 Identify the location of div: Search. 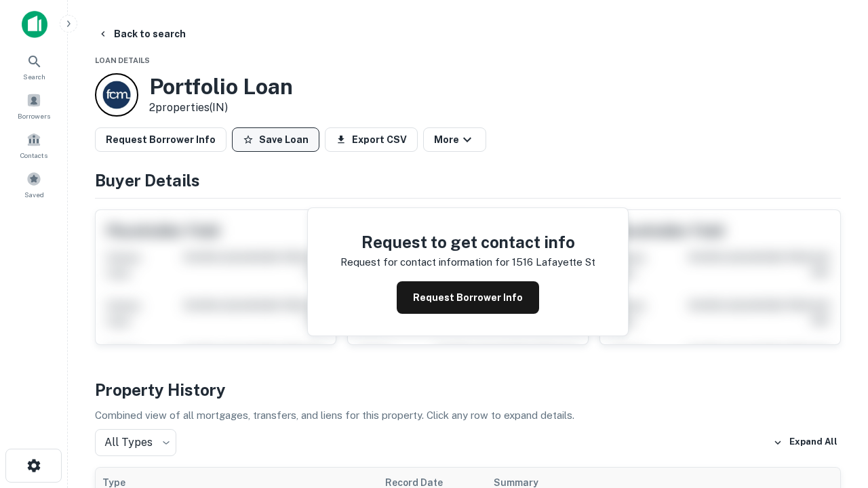
(34, 66).